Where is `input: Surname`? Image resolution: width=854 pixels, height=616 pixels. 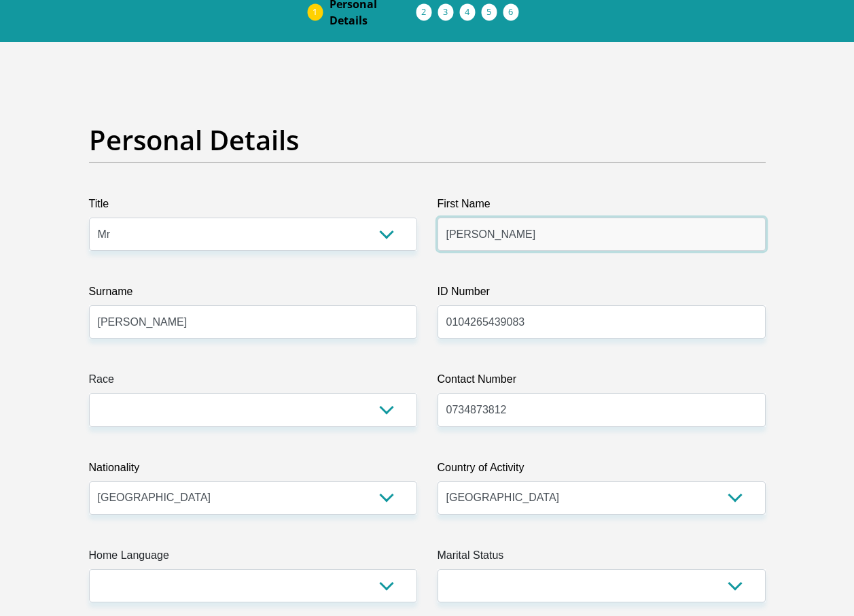
input: Surname is located at coordinates (253, 321).